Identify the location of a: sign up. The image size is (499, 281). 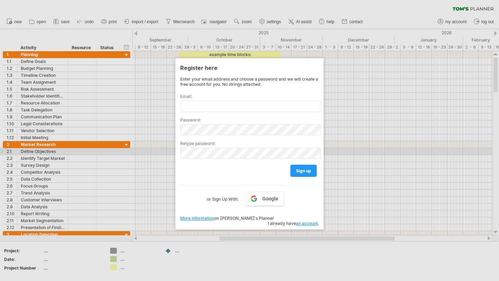
(304, 171).